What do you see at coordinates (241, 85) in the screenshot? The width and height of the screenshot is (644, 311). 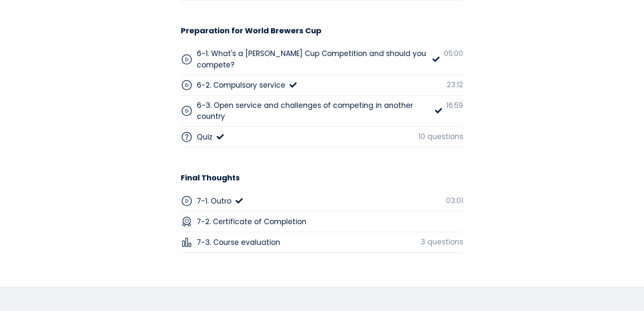 I see `div: 6-2. Compulsory service` at bounding box center [241, 85].